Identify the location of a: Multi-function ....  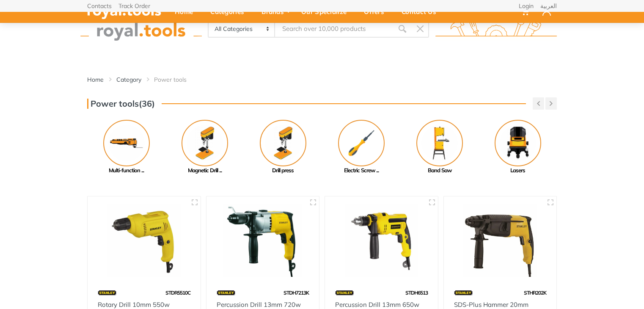
(126, 147).